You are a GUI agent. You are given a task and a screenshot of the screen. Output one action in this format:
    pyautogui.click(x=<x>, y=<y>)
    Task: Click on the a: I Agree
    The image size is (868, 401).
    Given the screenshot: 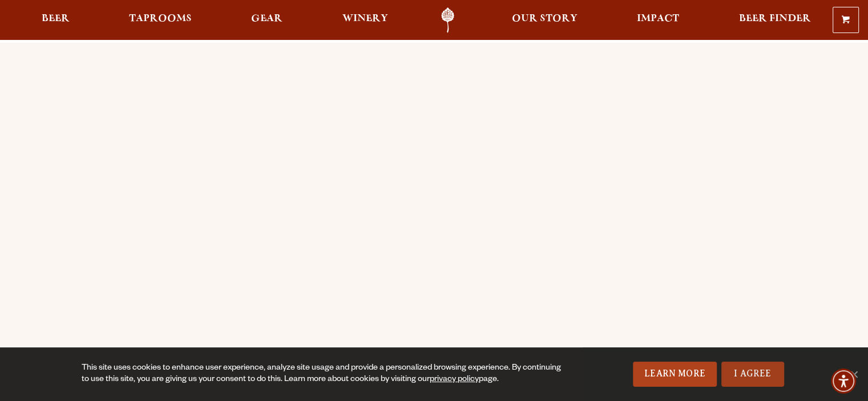 What is the action you would take?
    pyautogui.click(x=753, y=374)
    